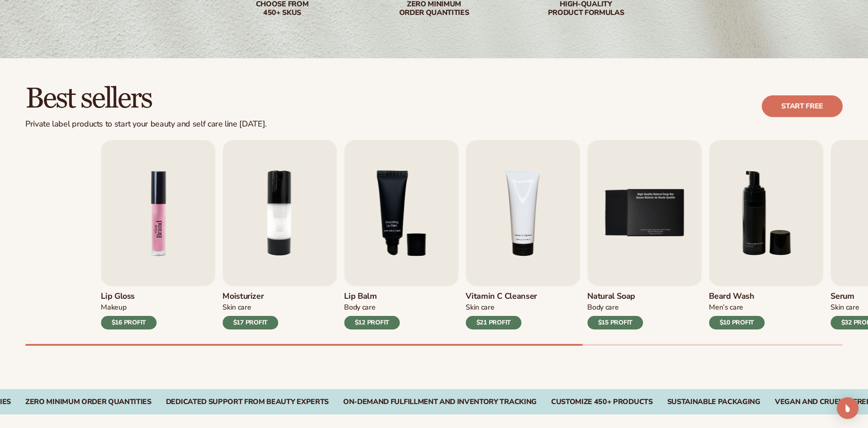  What do you see at coordinates (440, 401) in the screenshot?
I see `div: On-Demand Fulfillment and Inventory Tracking` at bounding box center [440, 401].